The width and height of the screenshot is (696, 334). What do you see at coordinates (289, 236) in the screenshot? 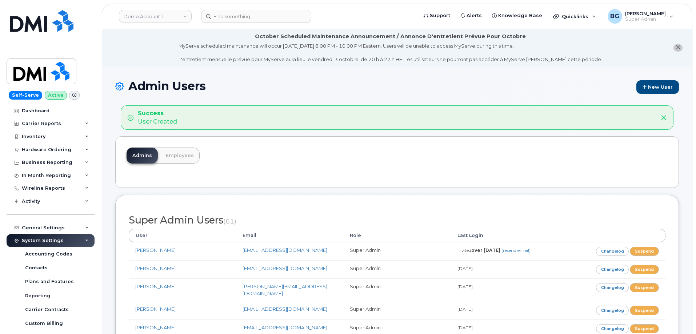
I see `th: Email` at bounding box center [289, 236].